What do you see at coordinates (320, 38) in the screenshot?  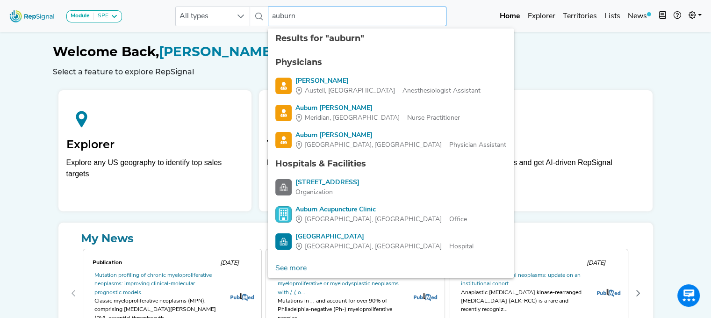 I see `span: Results for "auburn"` at bounding box center [320, 38].